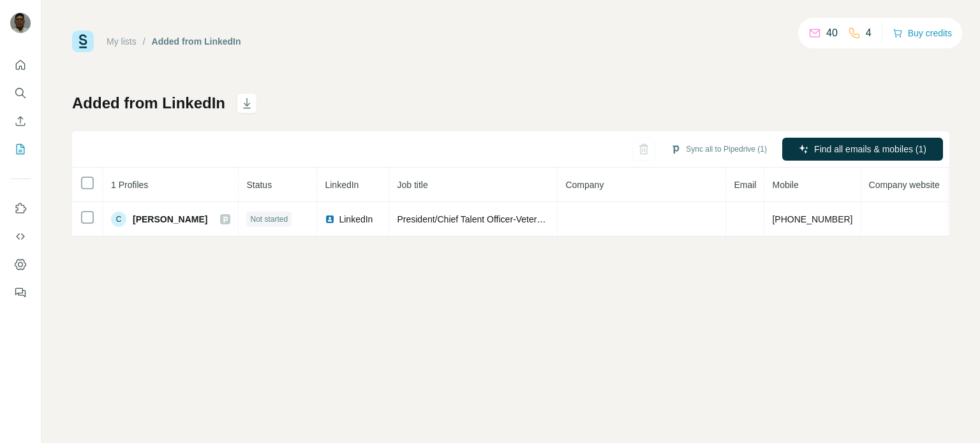 Image resolution: width=980 pixels, height=443 pixels. I want to click on span: President/Chief Talent Officer-Veteran Team Technical Recruiter, so click(522, 220).